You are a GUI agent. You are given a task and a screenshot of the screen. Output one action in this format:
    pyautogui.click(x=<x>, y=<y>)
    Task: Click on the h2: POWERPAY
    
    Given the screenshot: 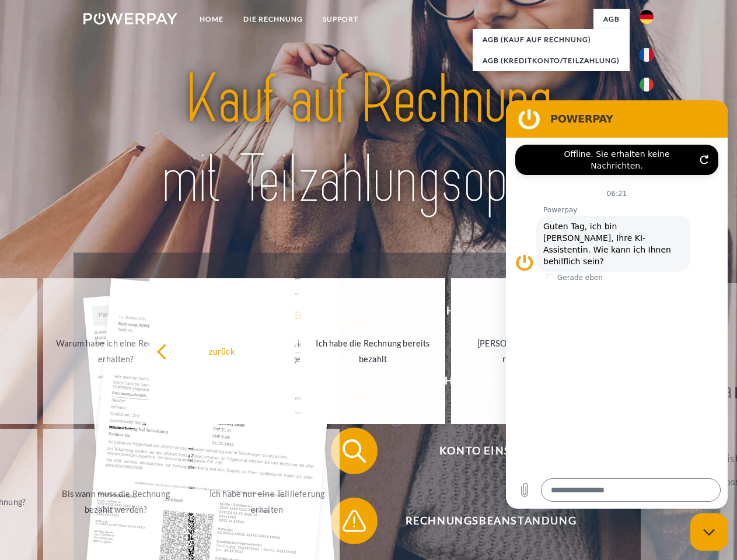 What is the action you would take?
    pyautogui.click(x=127, y=19)
    